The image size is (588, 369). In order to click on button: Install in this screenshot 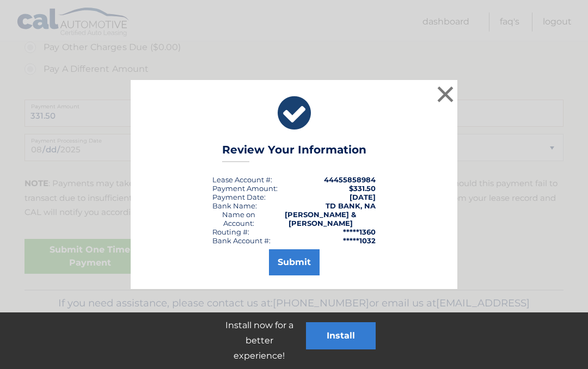, I will do `click(341, 335)`.